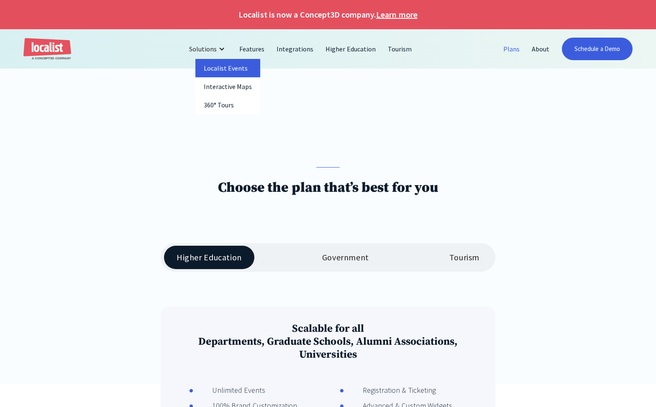 The height and width of the screenshot is (407, 656). I want to click on nav: Solutions, so click(228, 87).